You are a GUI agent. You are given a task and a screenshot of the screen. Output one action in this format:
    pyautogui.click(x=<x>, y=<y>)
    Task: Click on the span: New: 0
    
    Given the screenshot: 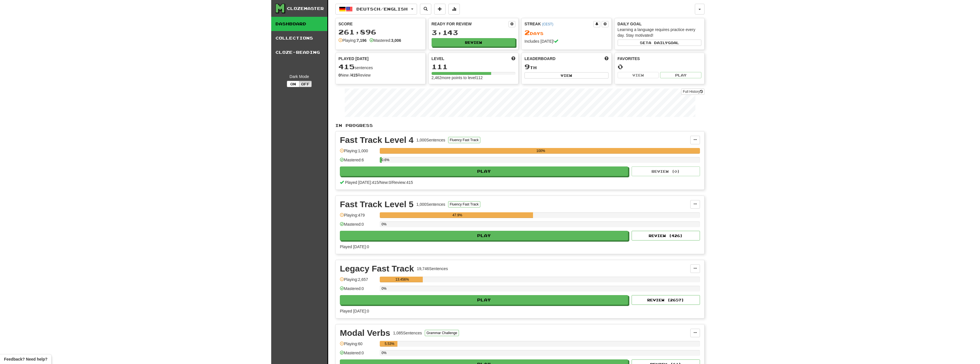 What is the action you would take?
    pyautogui.click(x=386, y=183)
    